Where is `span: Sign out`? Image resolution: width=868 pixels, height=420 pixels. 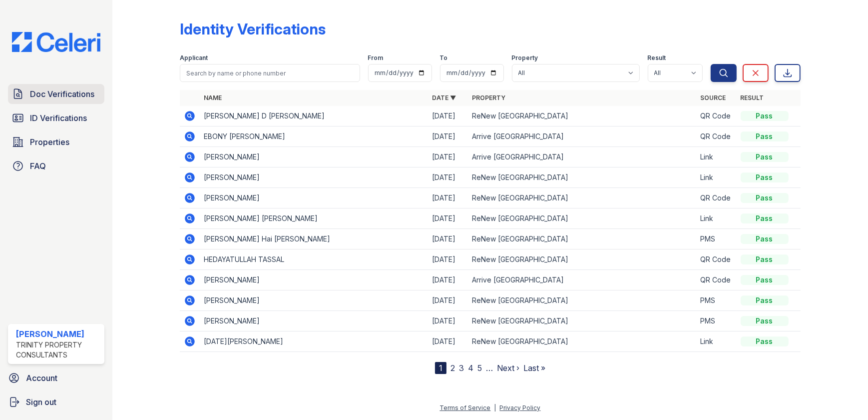
span: Sign out is located at coordinates (41, 402).